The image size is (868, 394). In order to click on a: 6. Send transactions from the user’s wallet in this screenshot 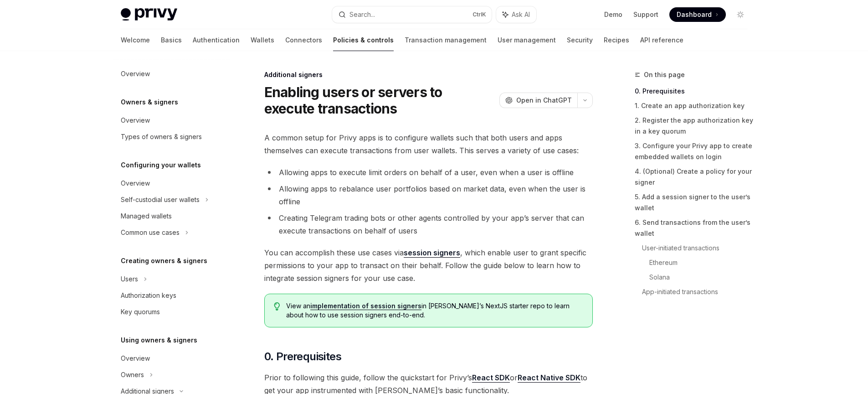, I will do `click(695, 228)`.